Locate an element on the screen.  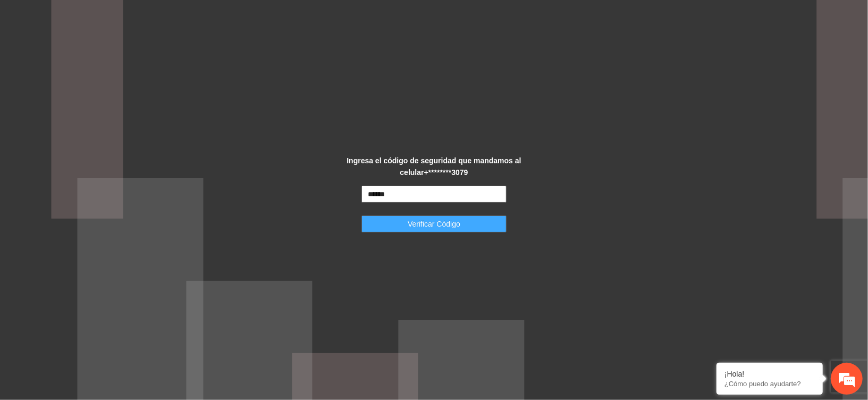
div: Chatee con nosotros ahora is located at coordinates (117, 61).